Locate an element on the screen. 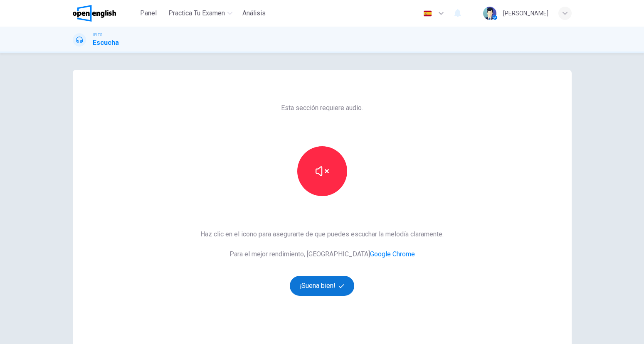 This screenshot has height=344, width=644. a: Panel is located at coordinates (149, 13).